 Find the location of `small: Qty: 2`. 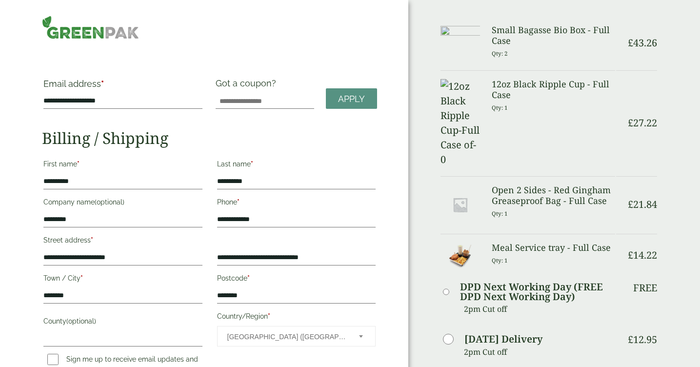

small: Qty: 2 is located at coordinates (499, 53).